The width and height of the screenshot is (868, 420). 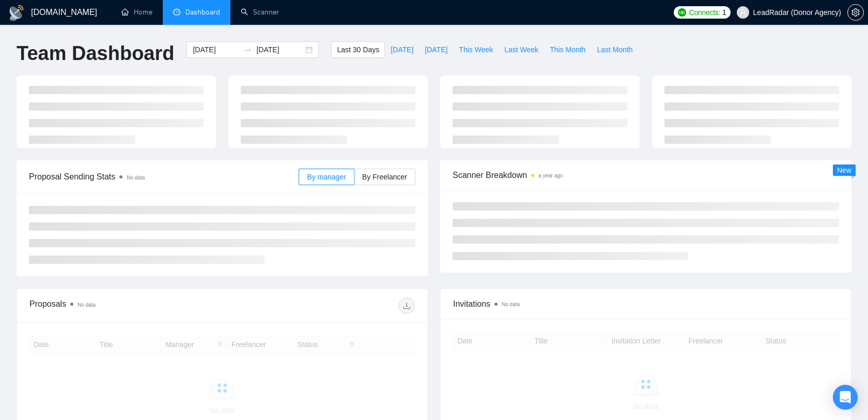 I want to click on button: This Week, so click(x=476, y=50).